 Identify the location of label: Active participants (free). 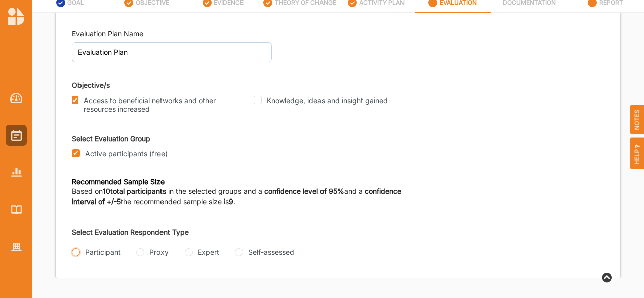
(126, 154).